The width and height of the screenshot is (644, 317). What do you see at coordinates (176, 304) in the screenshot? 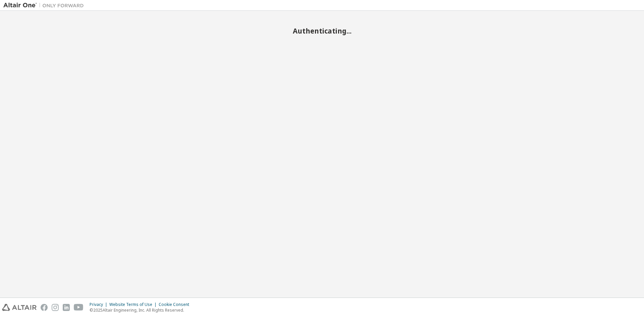
I see `div: Cookie Consent` at bounding box center [176, 304].